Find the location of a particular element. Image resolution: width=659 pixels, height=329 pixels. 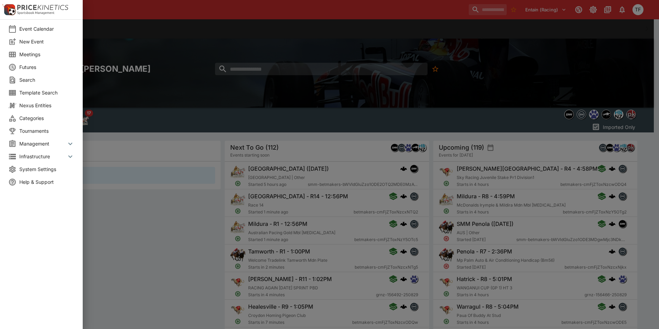

span: Search is located at coordinates (47, 80).